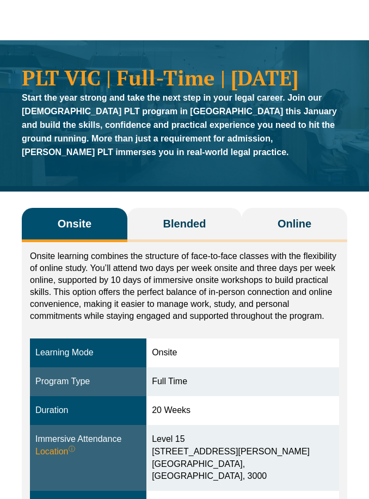 This screenshot has width=369, height=499. I want to click on div: Duration, so click(88, 410).